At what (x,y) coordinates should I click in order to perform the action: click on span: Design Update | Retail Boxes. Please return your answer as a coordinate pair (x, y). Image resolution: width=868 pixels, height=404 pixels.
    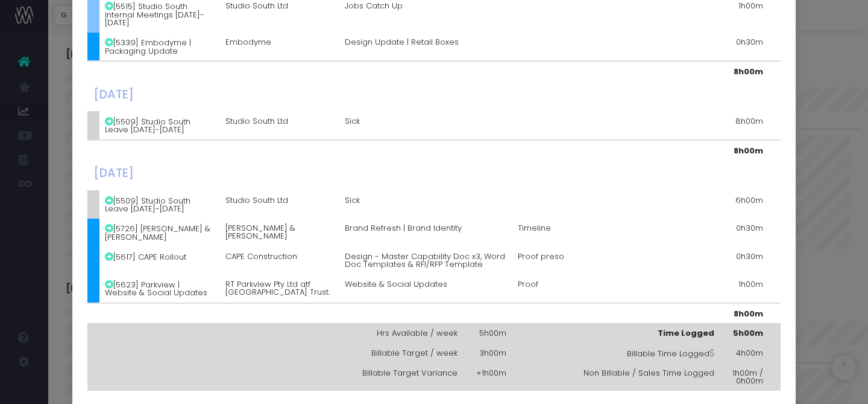
    Looking at the image, I should click on (402, 42).